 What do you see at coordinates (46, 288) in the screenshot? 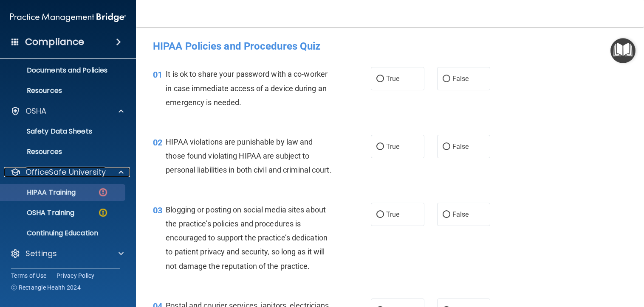
I see `span: Ⓒ Rectangle Health 2024` at bounding box center [46, 288].